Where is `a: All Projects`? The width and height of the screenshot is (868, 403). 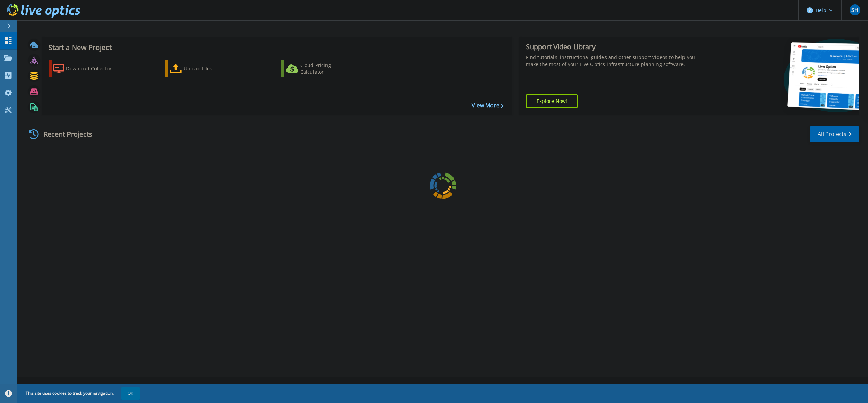 a: All Projects is located at coordinates (834, 134).